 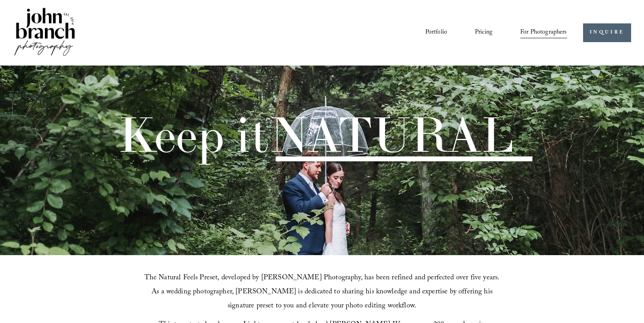 I want to click on span: NATURAL, so click(x=391, y=134).